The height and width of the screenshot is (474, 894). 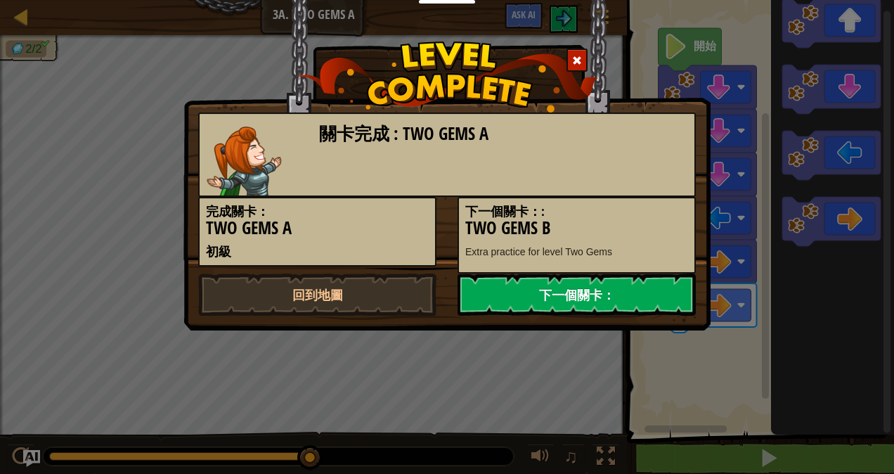 What do you see at coordinates (244, 161) in the screenshot?
I see `img: captain.png` at bounding box center [244, 161].